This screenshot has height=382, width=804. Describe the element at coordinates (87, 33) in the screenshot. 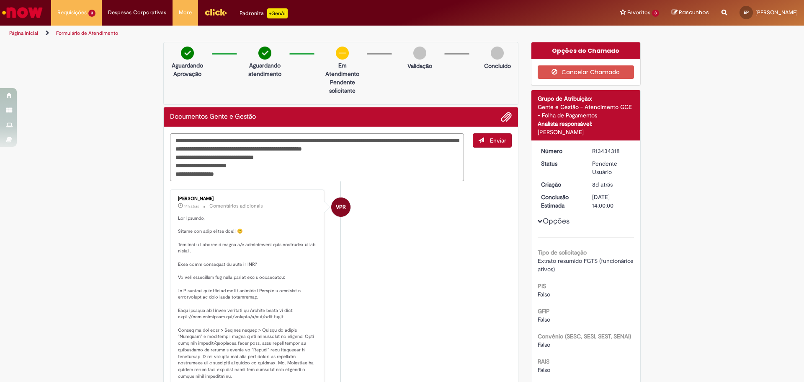

I see `a: Formulário de Atendimento` at that location.